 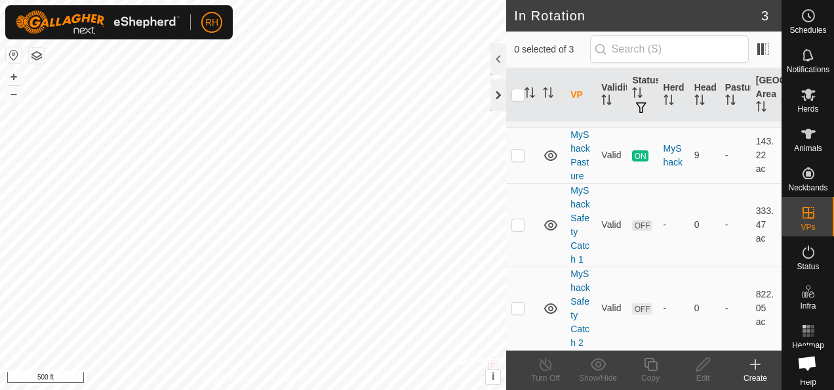 I want to click on td: 333.47 ac, so click(x=766, y=224).